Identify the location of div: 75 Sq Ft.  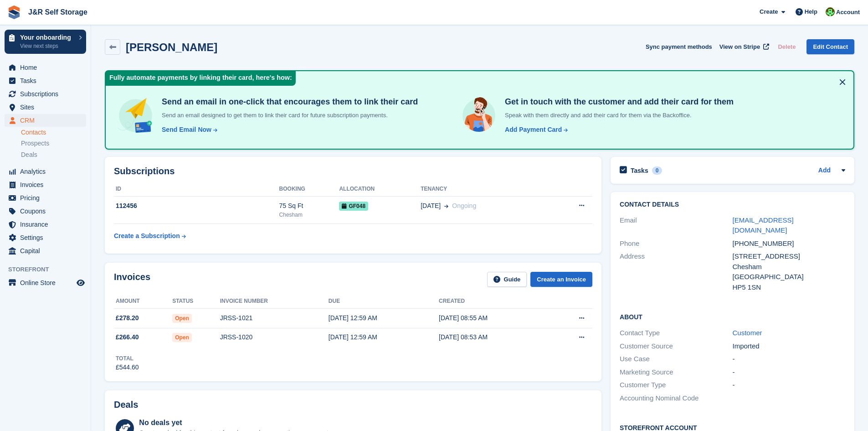
(309, 205).